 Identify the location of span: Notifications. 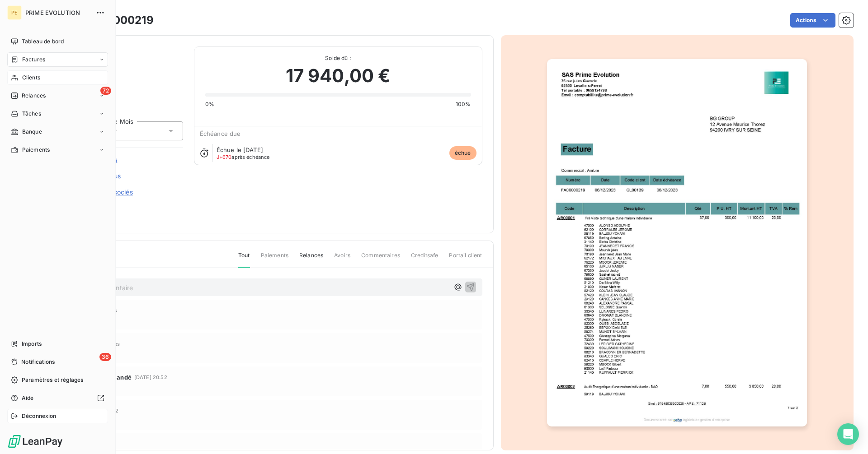
(38, 362).